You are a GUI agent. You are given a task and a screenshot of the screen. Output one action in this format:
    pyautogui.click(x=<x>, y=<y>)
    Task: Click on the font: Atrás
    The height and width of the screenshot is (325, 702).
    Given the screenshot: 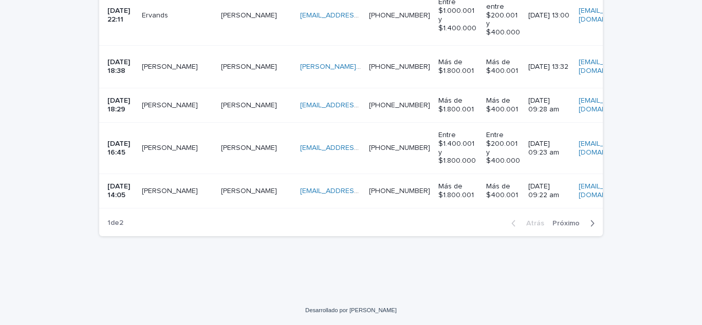 What is the action you would take?
    pyautogui.click(x=535, y=223)
    